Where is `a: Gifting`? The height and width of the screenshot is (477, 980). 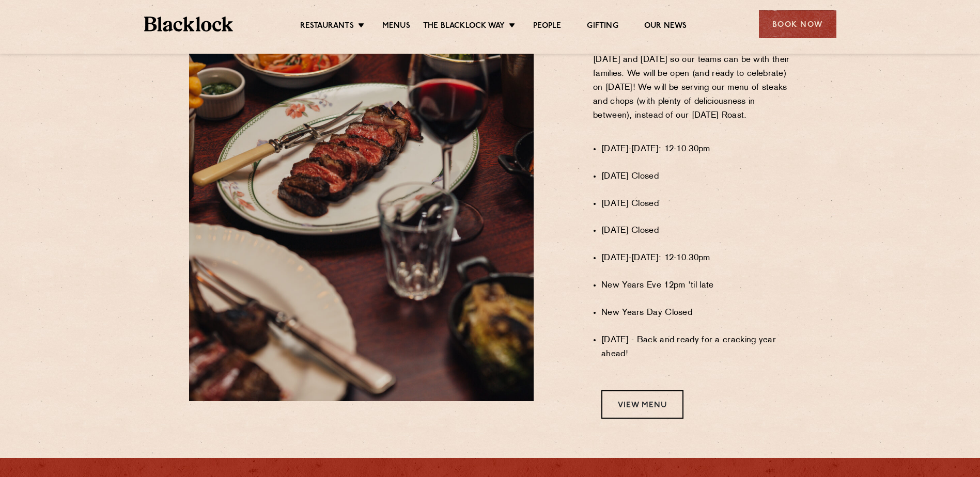
a: Gifting is located at coordinates (602, 27).